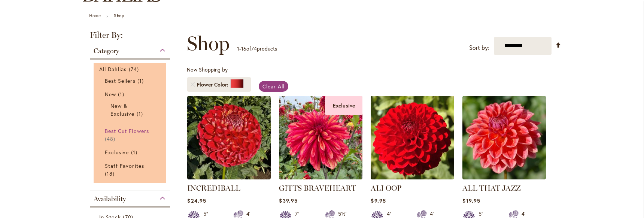  I want to click on a: INCREDIBALL, so click(214, 188).